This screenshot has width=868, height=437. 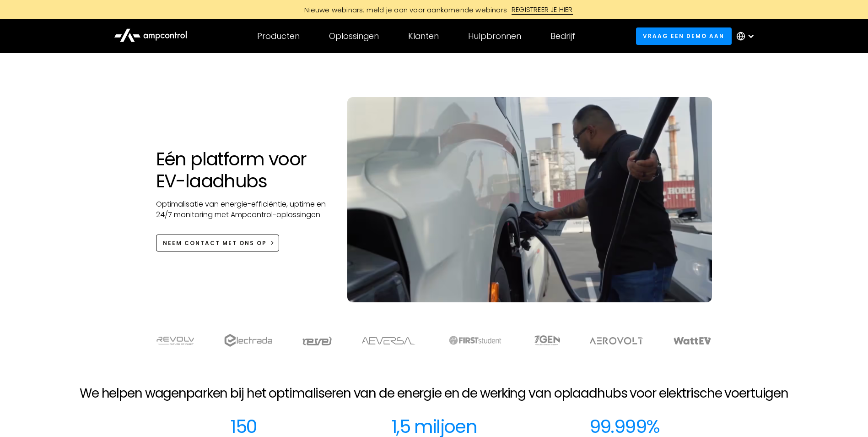 I want to click on a: Nieuwe webinars: meld je aan voor aankomende webinarsREGISTREER JE HIER, so click(x=434, y=9).